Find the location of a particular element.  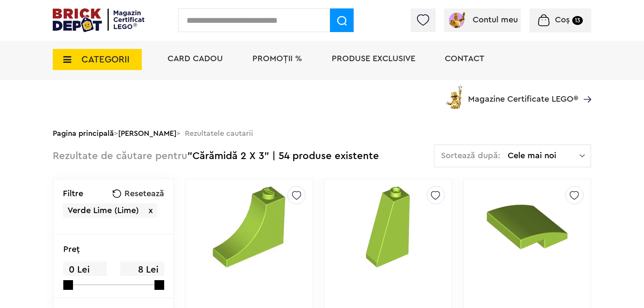

span: PROMOȚII % is located at coordinates (277, 59).